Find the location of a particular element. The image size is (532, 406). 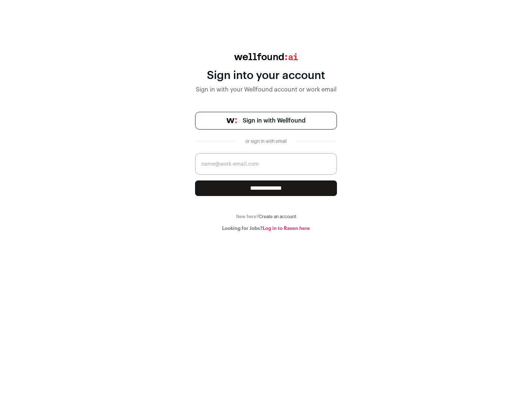

div: Sign into your account is located at coordinates (266, 76).